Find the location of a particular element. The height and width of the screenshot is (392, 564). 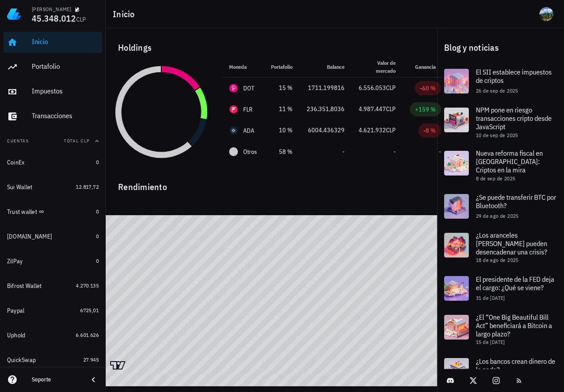

div: Portafolio is located at coordinates (65, 66).